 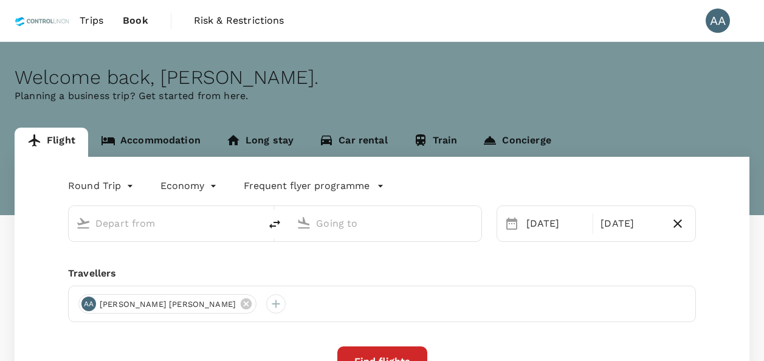 I want to click on a: Train, so click(x=435, y=142).